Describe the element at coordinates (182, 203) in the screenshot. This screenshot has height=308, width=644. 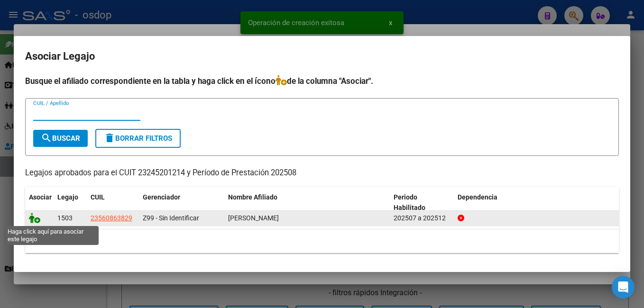
I see `datatable-header-cell: Gerenciador` at that location.